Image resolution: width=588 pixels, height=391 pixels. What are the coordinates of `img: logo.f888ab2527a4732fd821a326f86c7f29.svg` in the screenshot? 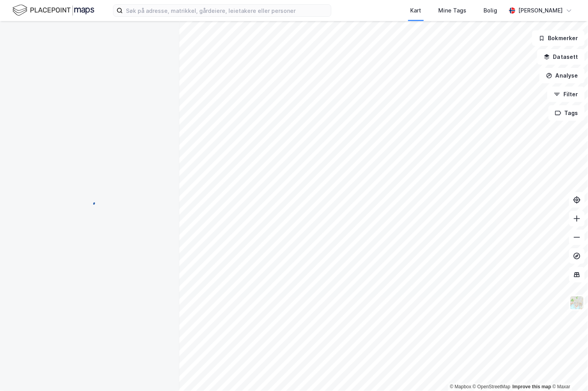 It's located at (53, 10).